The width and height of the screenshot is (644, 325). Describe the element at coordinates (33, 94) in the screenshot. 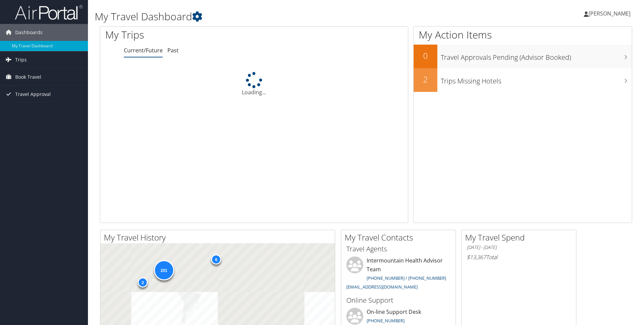

I see `span: Travel Approval` at that location.